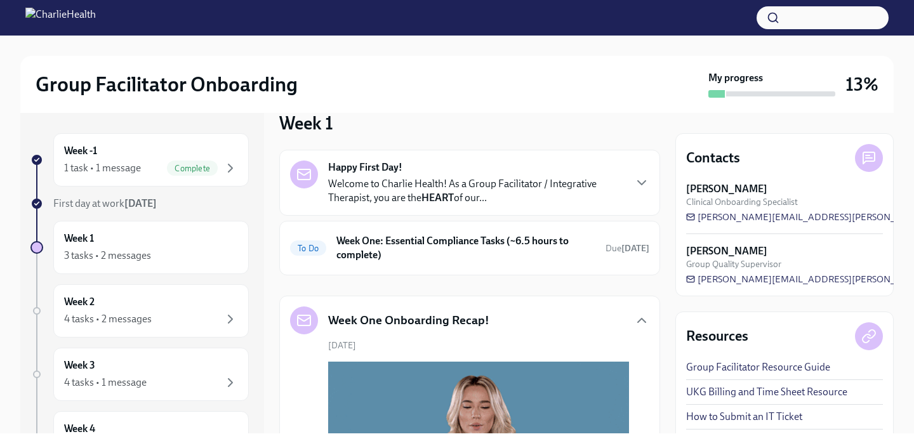 The image size is (914, 446). I want to click on h3: 13%, so click(862, 84).